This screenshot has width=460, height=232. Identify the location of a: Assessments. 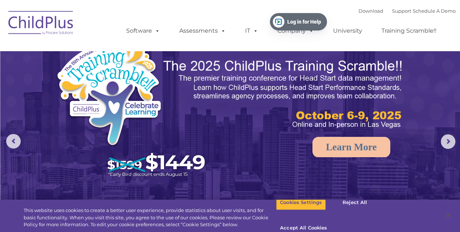
(203, 31).